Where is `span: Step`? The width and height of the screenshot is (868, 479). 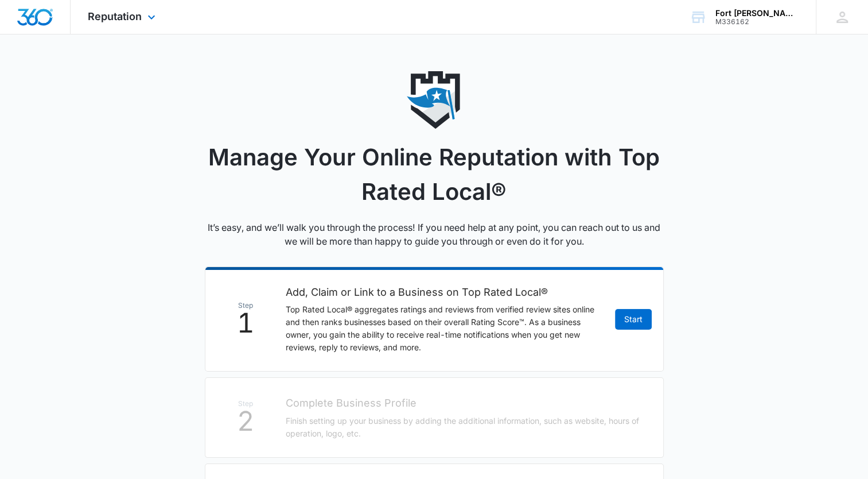
span: Step is located at coordinates (245, 305).